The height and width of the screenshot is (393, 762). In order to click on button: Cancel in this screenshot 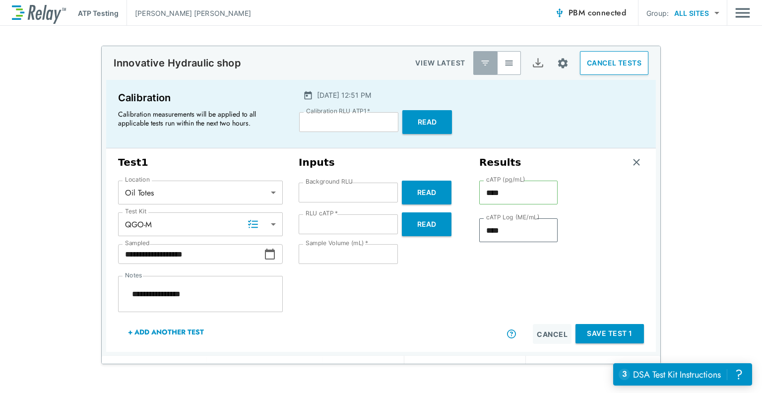, I will do `click(552, 334)`.